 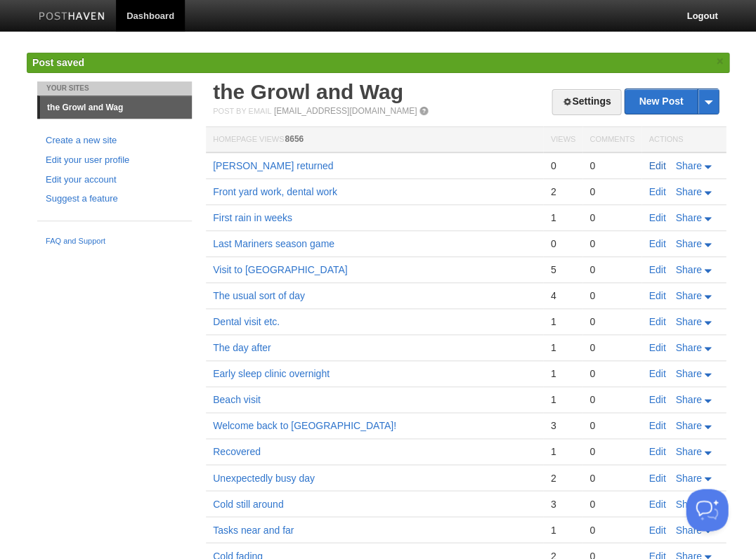 What do you see at coordinates (252, 218) in the screenshot?
I see `a: First rain in weeks` at bounding box center [252, 218].